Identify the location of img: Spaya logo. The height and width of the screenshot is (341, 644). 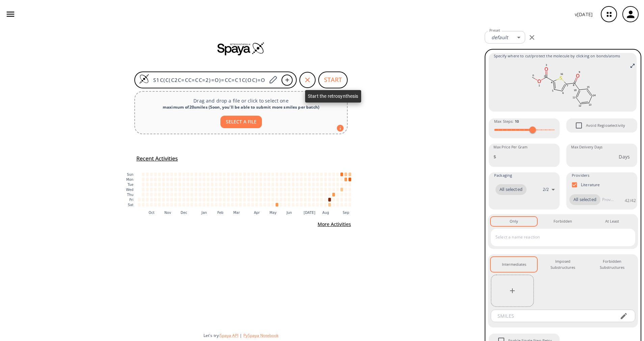
(241, 49).